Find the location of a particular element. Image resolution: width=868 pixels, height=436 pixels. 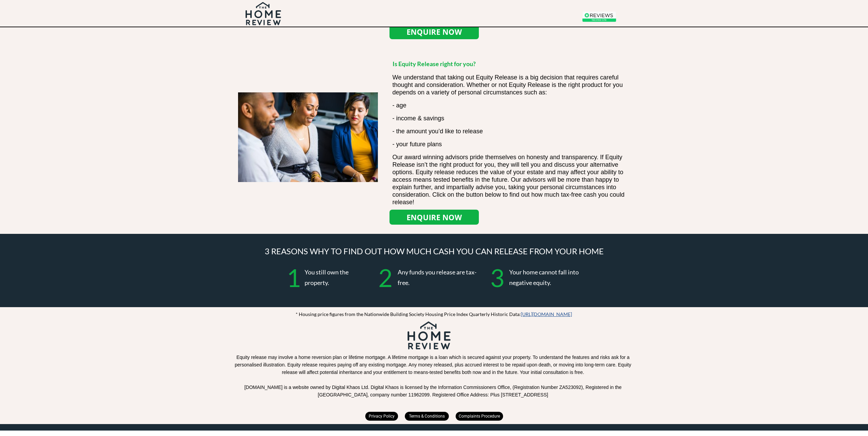

span: You still own the property. is located at coordinates (327, 278).